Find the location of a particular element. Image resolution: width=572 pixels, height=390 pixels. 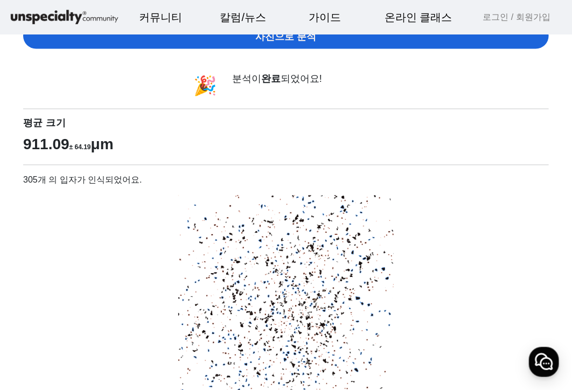

span: ± 64.19 is located at coordinates (80, 148).